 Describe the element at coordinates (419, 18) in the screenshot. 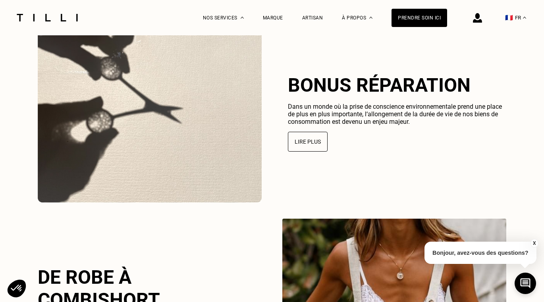

I see `a: Prendre soin ici` at that location.